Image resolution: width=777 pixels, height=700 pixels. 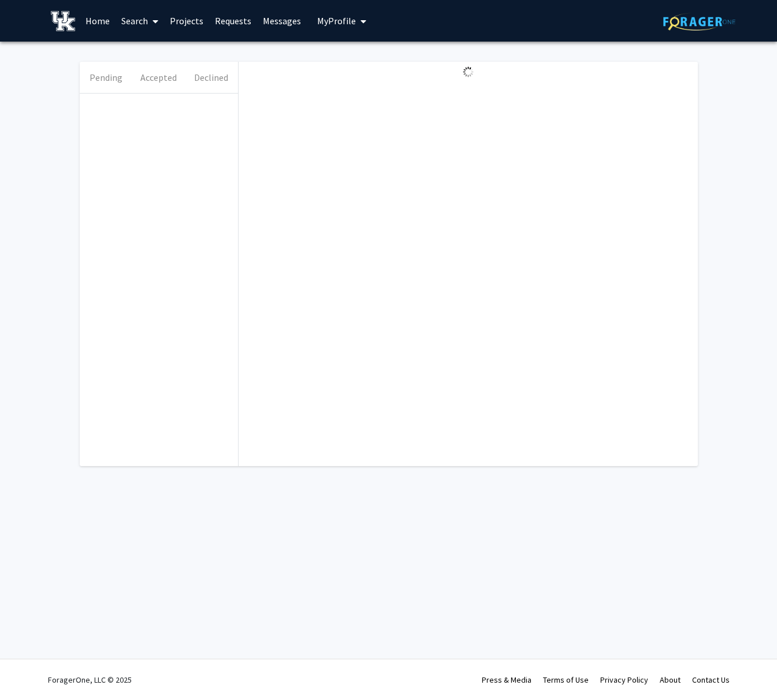 I want to click on button: Declined, so click(x=211, y=78).